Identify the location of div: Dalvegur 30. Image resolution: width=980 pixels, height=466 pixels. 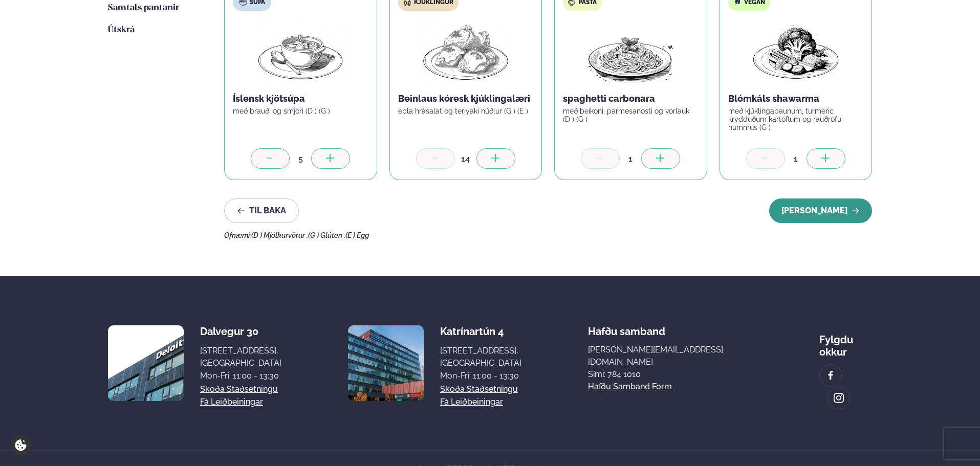
(240, 332).